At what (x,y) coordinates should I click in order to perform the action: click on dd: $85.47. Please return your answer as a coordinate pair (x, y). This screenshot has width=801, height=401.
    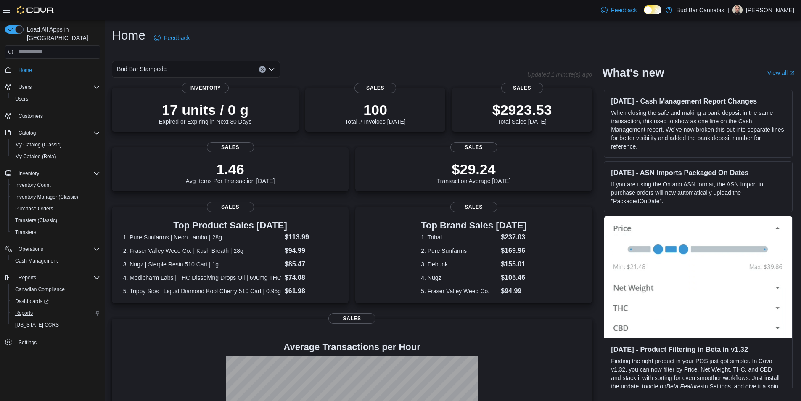
    Looking at the image, I should click on (311, 264).